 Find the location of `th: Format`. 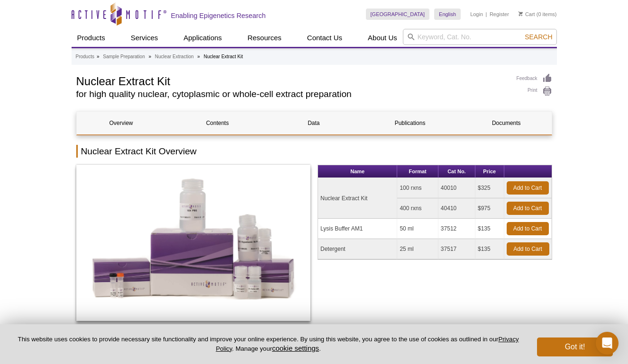

th: Format is located at coordinates (418, 172).